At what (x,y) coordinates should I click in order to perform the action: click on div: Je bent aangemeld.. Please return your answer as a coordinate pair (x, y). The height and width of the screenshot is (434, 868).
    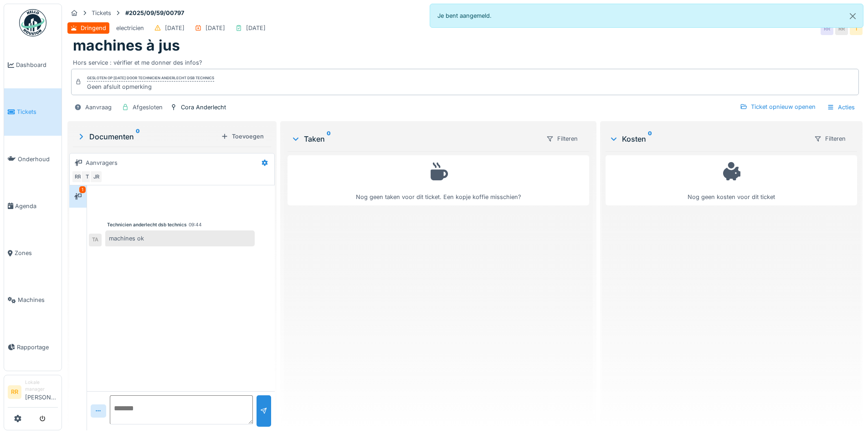
    Looking at the image, I should click on (647, 15).